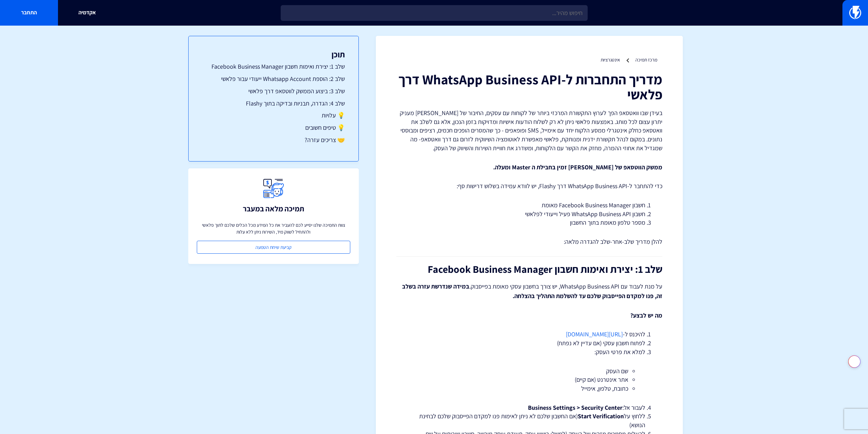 This screenshot has width=868, height=434. What do you see at coordinates (530, 291) in the screenshot?
I see `p: על מנת לעבוד עם WhatsApp Business API, יש צורך בחשבון עסקי מאומת בפייסבוק.` at bounding box center [530, 291].